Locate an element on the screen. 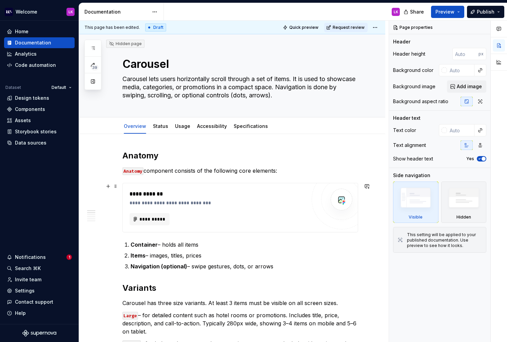  code: Large is located at coordinates (130, 315).